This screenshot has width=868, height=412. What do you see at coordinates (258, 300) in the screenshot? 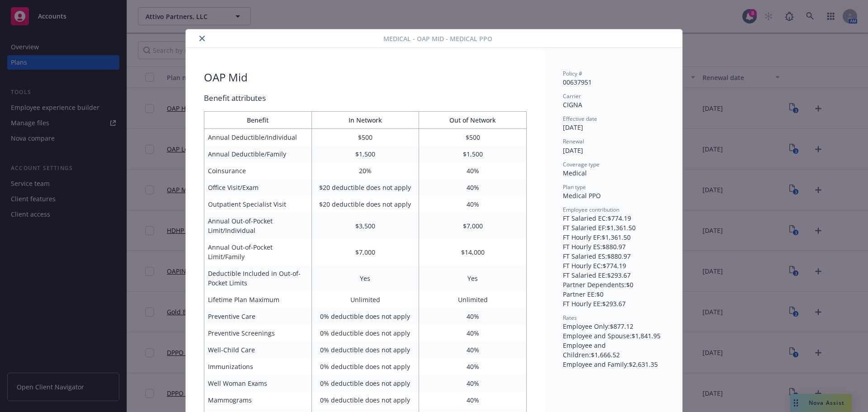
I see `td: Lifetime Plan Maximum` at bounding box center [258, 300].